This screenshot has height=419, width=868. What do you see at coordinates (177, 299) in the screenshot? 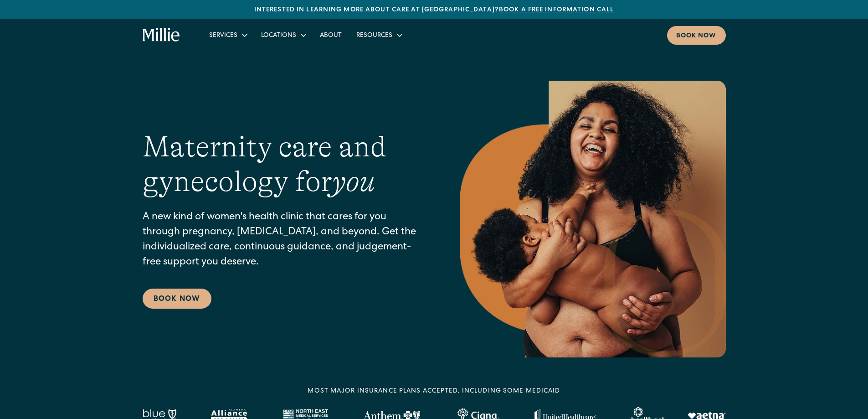
I see `a: Book Now` at bounding box center [177, 299].